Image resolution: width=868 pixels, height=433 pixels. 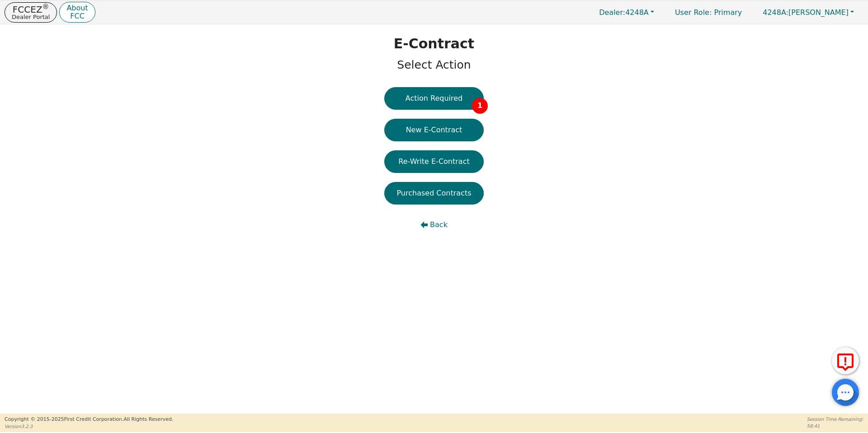 What do you see at coordinates (434, 44) in the screenshot?
I see `h1: E-Contract` at bounding box center [434, 44].